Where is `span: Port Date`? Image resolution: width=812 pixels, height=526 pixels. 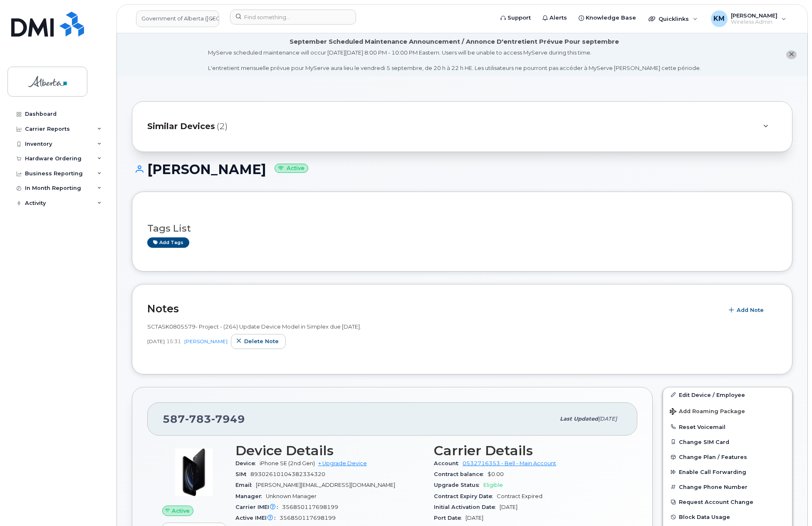 span: Port Date is located at coordinates (450, 518).